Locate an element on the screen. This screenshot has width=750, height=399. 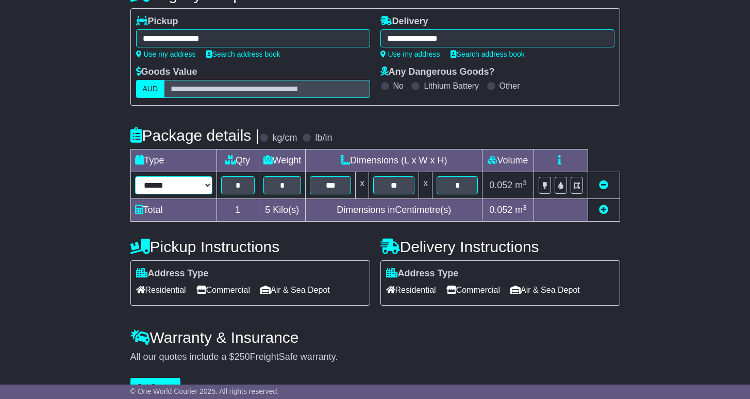
td: Type is located at coordinates (173, 161).